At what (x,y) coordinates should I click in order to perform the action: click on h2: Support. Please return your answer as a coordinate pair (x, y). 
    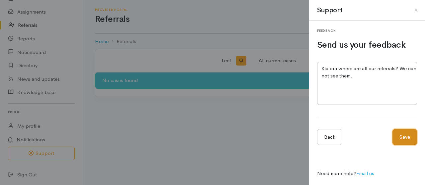
    Looking at the image, I should click on (329, 10).